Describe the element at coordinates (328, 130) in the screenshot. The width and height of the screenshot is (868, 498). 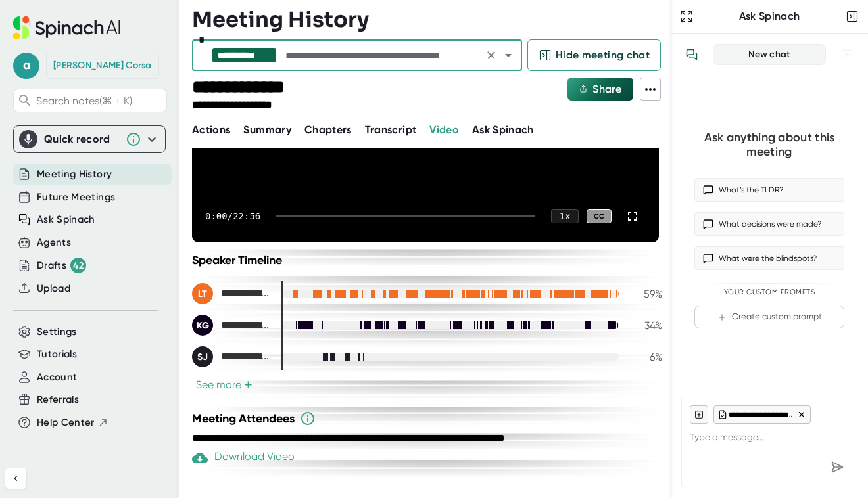
I see `button: Chapters` at that location.